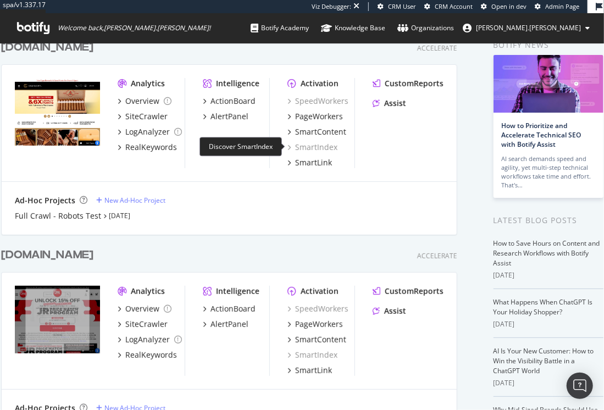  Describe the element at coordinates (425, 28) in the screenshot. I see `div: Organizations` at that location.